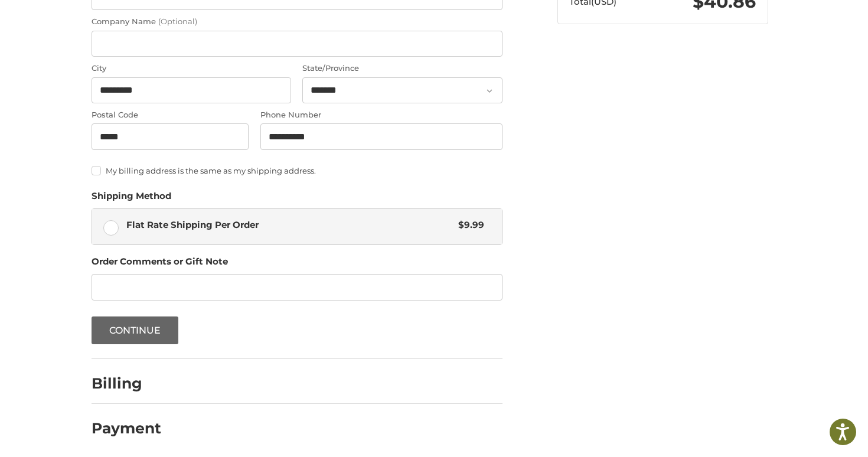  I want to click on label: Phone Number, so click(381, 115).